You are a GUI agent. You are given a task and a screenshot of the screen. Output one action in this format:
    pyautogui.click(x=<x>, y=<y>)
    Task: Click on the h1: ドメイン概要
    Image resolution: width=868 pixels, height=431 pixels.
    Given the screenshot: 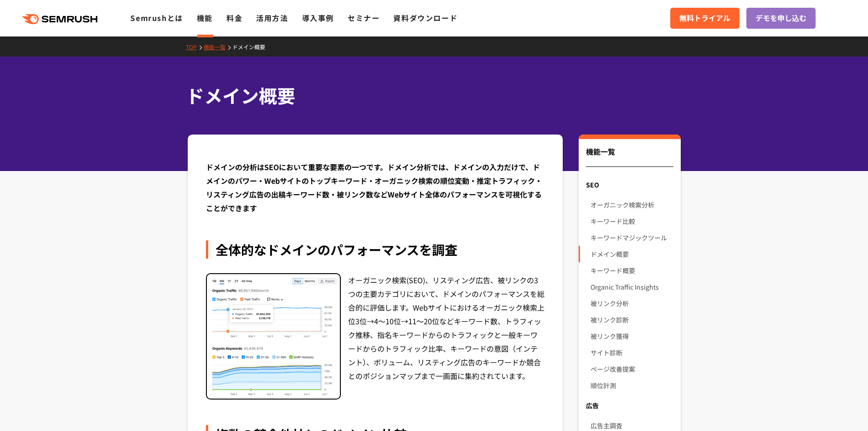 What is the action you would take?
    pyautogui.click(x=430, y=95)
    